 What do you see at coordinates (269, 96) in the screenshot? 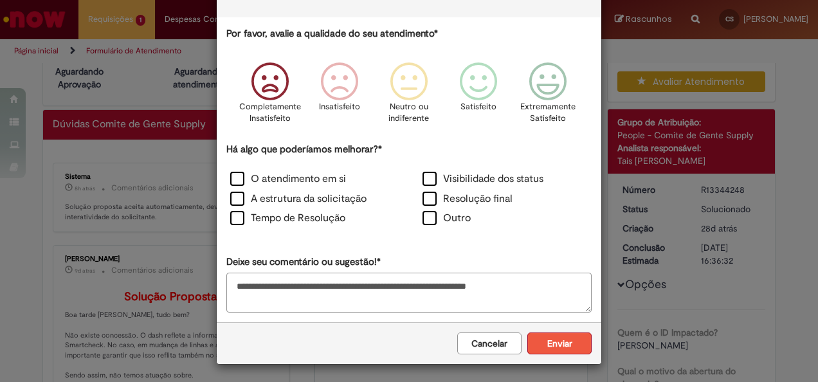
I see `div: Completamente Insatisfeito` at bounding box center [269, 96].